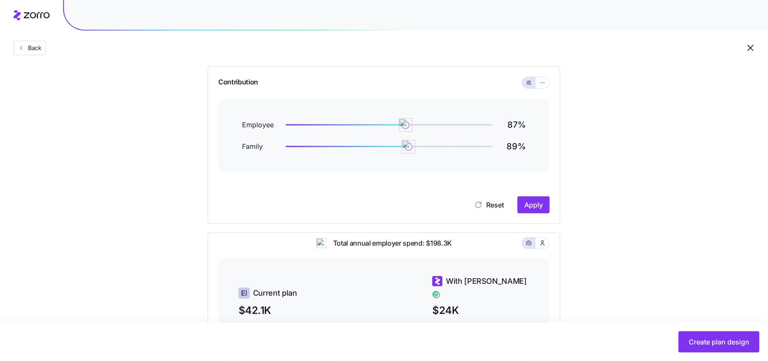  Describe the element at coordinates (287, 310) in the screenshot. I see `span: $42.1K` at that location.